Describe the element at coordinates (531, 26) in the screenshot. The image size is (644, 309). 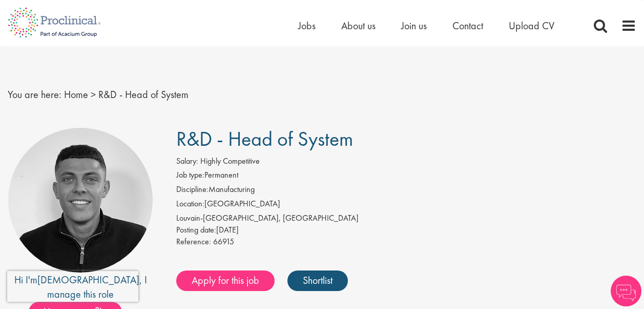
I see `span: Upload CV` at that location.